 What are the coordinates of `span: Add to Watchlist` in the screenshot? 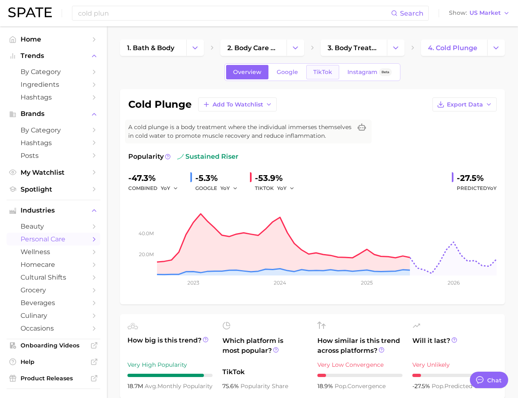 It's located at (238, 104).